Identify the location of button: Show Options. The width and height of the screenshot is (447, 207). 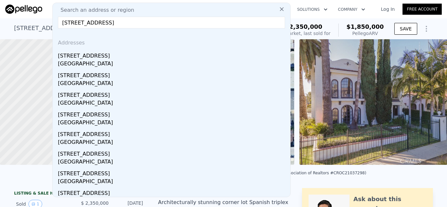
(427, 29).